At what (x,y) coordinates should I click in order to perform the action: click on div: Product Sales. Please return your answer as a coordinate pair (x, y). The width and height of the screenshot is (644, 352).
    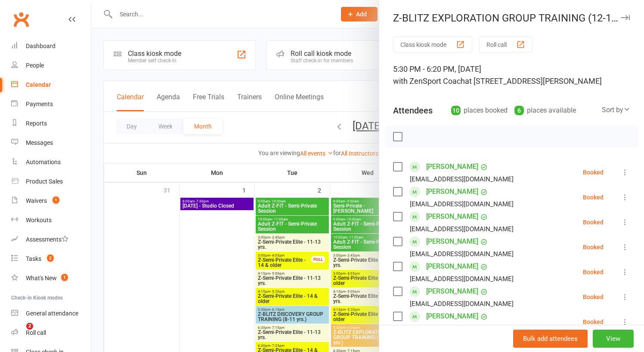
    Looking at the image, I should click on (44, 181).